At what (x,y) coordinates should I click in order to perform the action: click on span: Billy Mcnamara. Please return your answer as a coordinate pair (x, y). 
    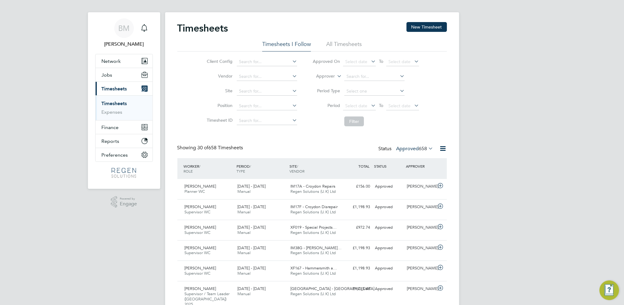
    Looking at the image, I should click on (124, 44).